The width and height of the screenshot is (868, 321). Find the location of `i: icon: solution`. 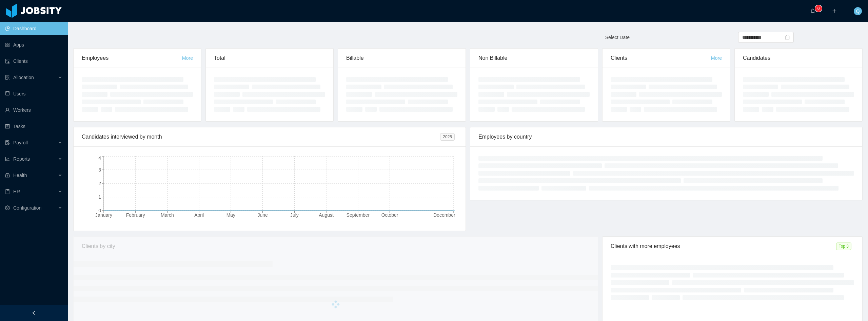

i: icon: solution is located at coordinates (8, 77).